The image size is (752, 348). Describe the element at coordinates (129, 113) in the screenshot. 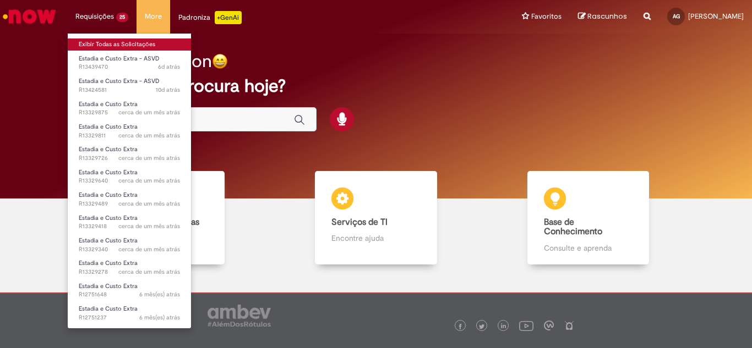

I see `span: R13329875` at that location.